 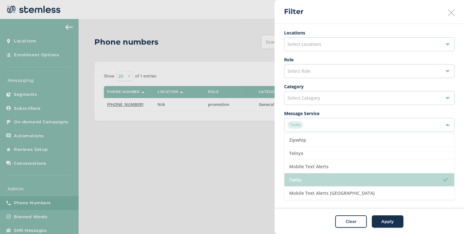 What do you see at coordinates (294, 11) in the screenshot?
I see `h2: Filter` at bounding box center [294, 11].